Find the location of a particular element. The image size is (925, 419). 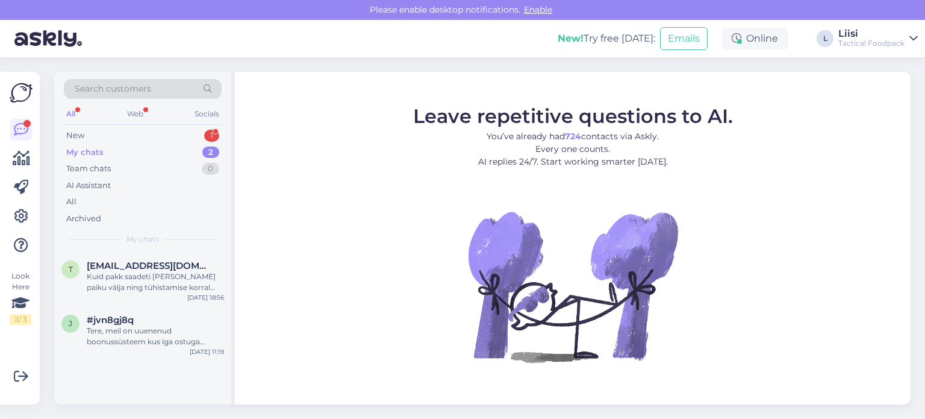

div: 2 / 3 is located at coordinates (20, 319).